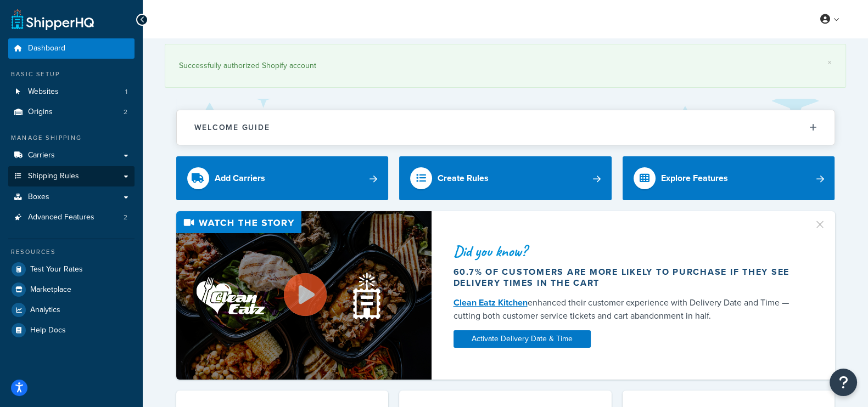 This screenshot has width=868, height=407. What do you see at coordinates (41, 155) in the screenshot?
I see `span: Carriers` at bounding box center [41, 155].